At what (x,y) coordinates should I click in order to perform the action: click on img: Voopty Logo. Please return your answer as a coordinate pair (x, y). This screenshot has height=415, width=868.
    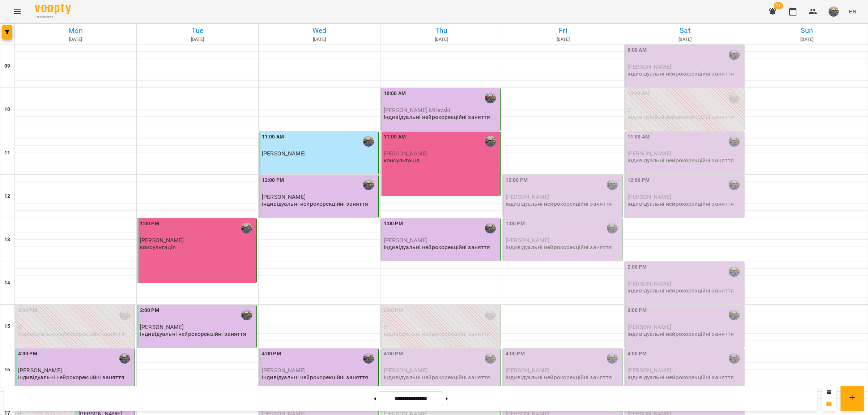
    Looking at the image, I should click on (53, 8).